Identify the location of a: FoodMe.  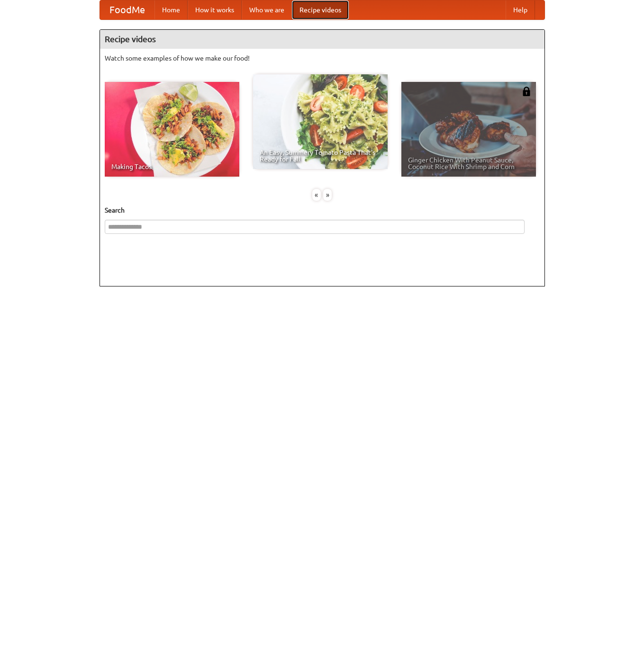
(127, 10).